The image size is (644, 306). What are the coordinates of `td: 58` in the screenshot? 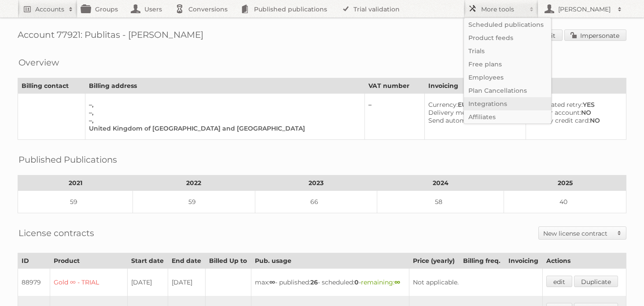 It's located at (441, 202).